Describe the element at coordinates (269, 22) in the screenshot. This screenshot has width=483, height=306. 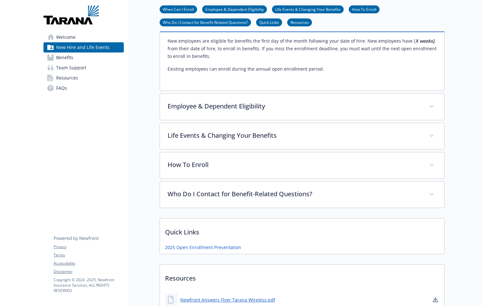
I see `a: Quick Links` at that location.